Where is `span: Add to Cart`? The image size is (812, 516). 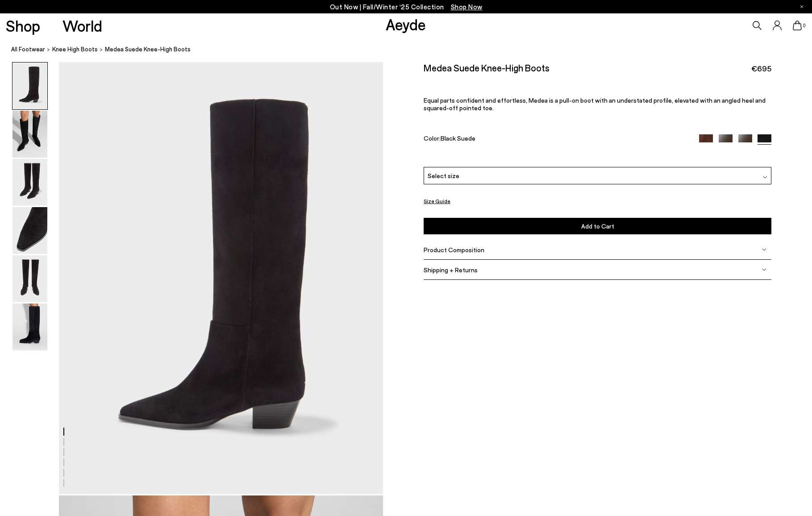 span: Add to Cart is located at coordinates (597, 226).